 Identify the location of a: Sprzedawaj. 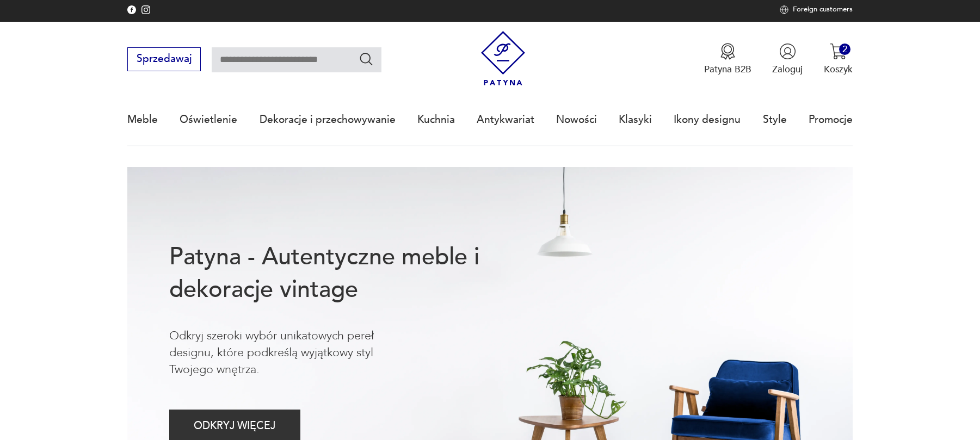
(164, 60).